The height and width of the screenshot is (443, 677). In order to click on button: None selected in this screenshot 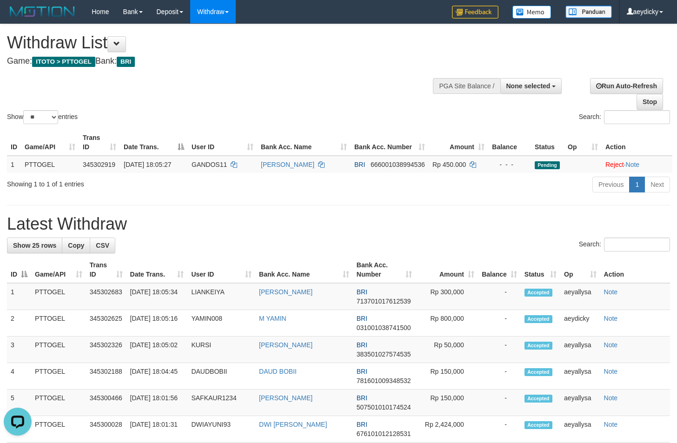, I will do `click(531, 86)`.